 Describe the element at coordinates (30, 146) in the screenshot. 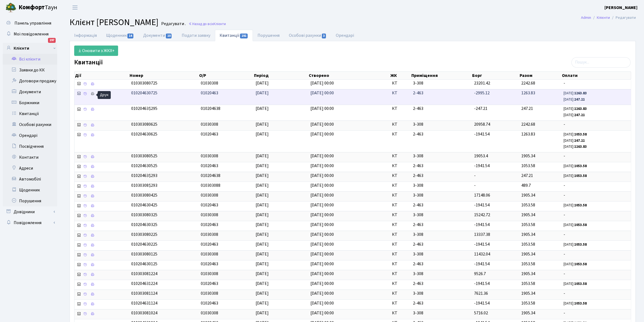

I see `a: Посвідчення` at that location.